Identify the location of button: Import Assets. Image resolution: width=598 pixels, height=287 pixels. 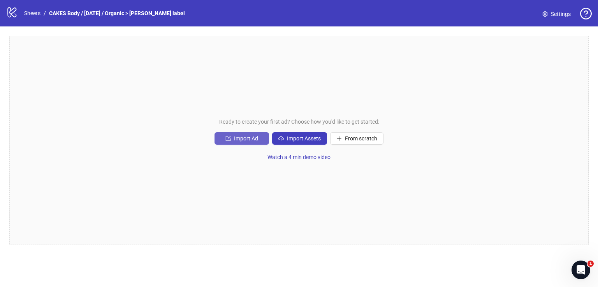
(299, 139).